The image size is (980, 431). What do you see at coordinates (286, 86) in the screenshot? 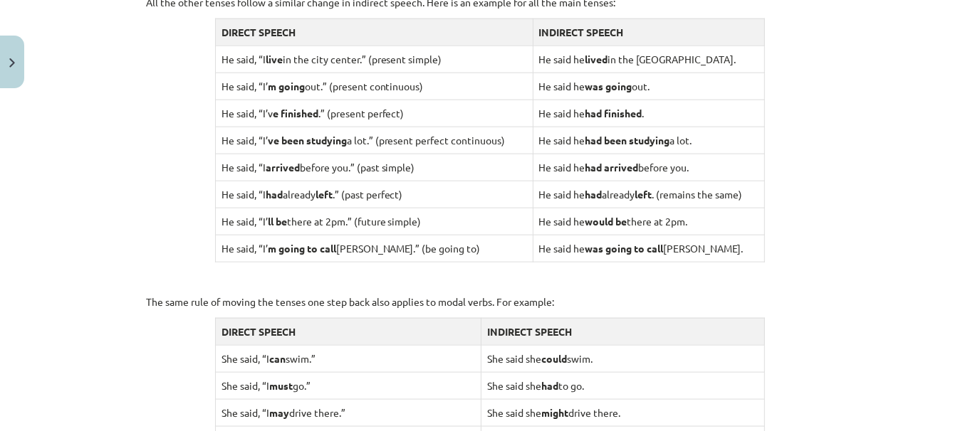
I see `strong: m going` at bounding box center [286, 86].